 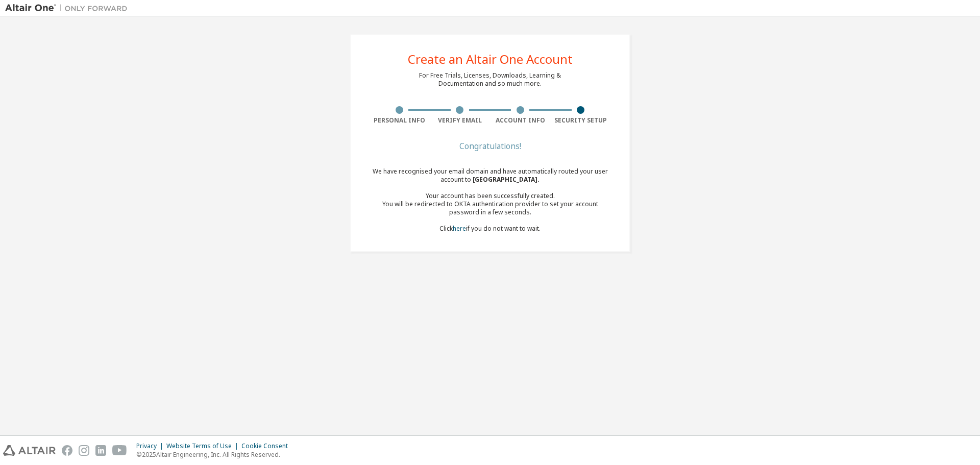 I want to click on div: Create an Altair One Account, so click(x=490, y=60).